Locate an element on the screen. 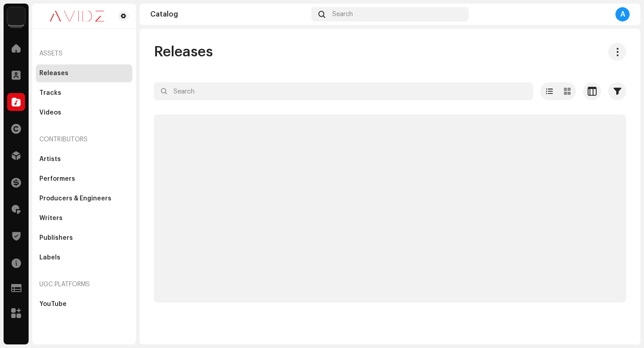 Image resolution: width=644 pixels, height=348 pixels. re-m-nav-item: YouTube is located at coordinates (84, 304).